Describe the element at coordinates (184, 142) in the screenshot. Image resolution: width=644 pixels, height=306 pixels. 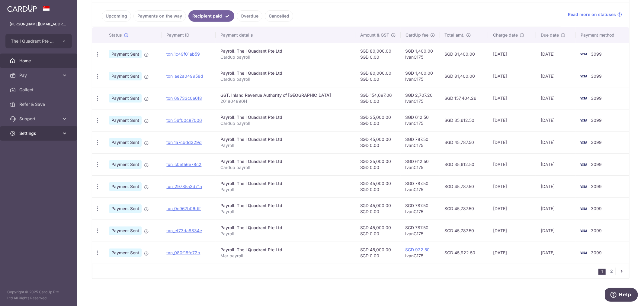
I see `a: txn_1a7cbdd329d` at that location.